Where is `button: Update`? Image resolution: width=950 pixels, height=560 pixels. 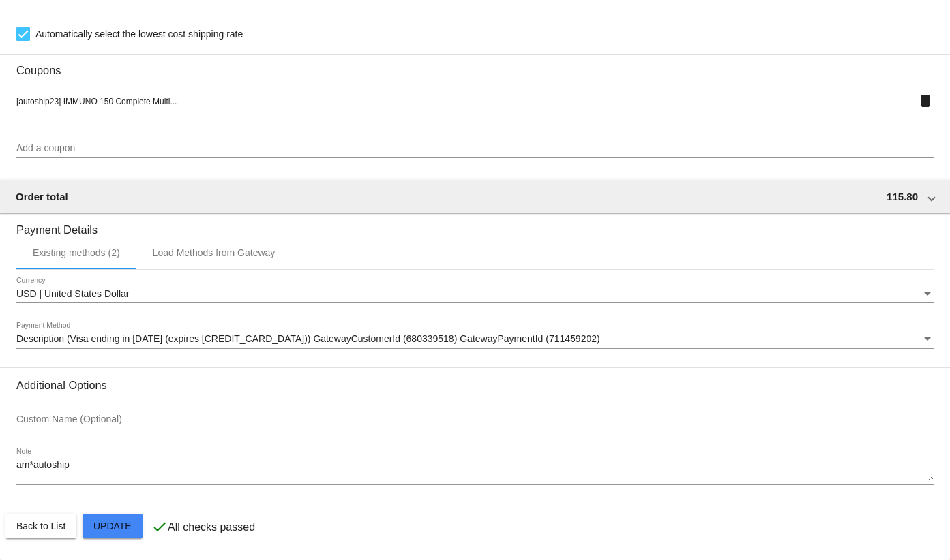
button: Update is located at coordinates (112, 526).